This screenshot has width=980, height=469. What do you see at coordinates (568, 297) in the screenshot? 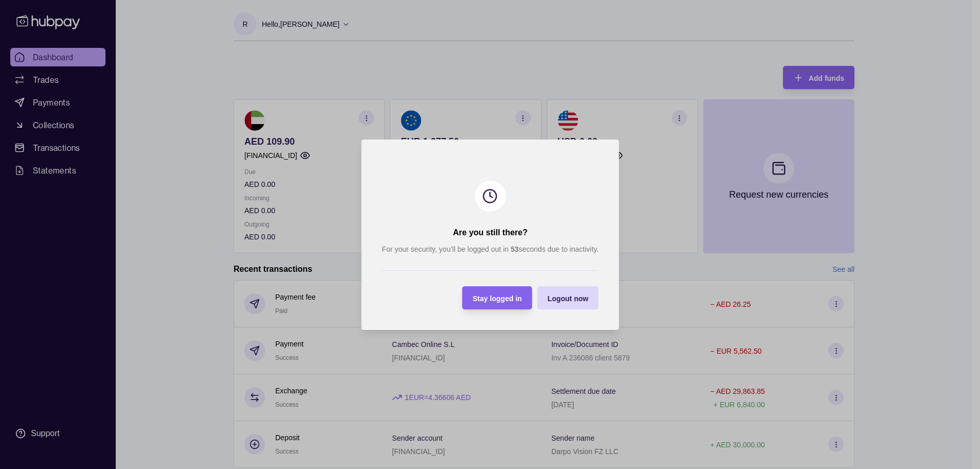
I see `button: Logout now` at bounding box center [568, 297].